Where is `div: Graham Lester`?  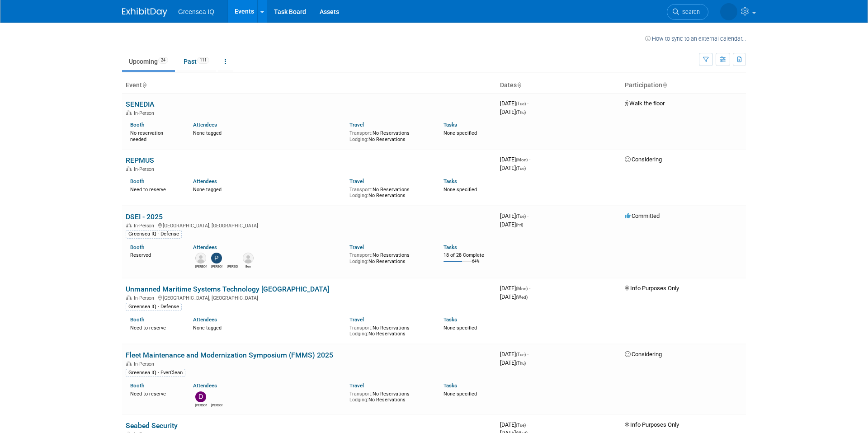 div: Graham Lester is located at coordinates (200, 267).